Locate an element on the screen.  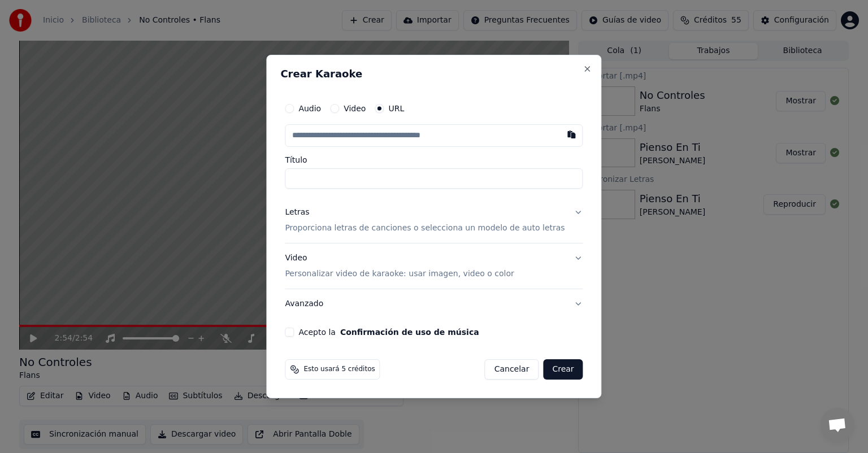
label: Audio is located at coordinates (309, 109).